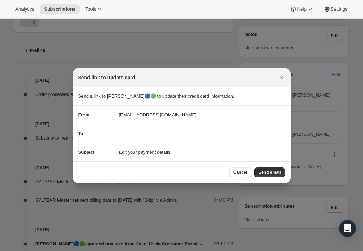  I want to click on span: Subscriptions, so click(60, 9).